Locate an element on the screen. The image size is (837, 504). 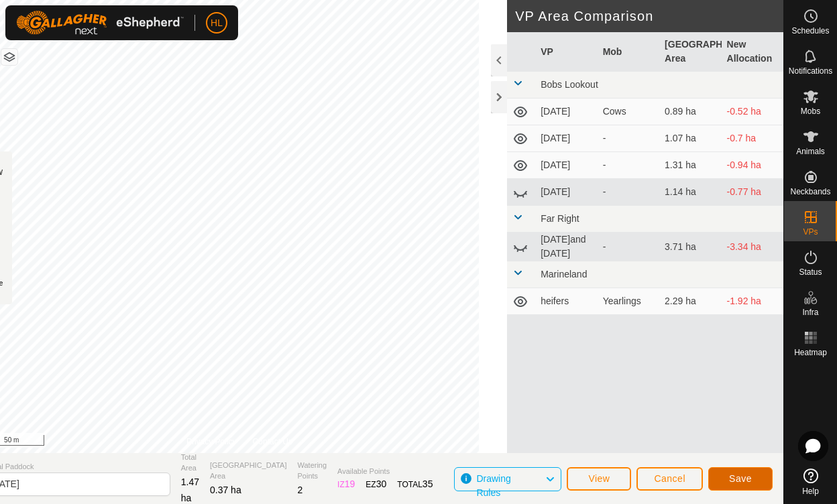
img: Gallagher Logo is located at coordinates (100, 23).